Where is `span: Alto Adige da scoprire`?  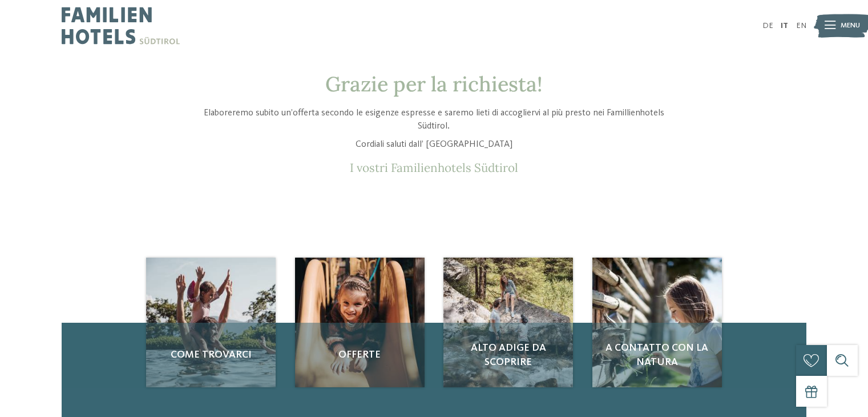
span: Alto Adige da scoprire is located at coordinates (508, 355).